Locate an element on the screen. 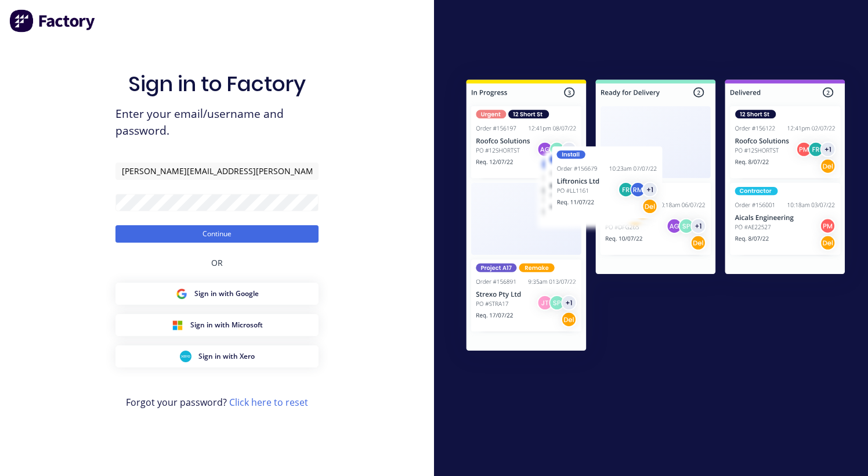  button: Continue is located at coordinates (217, 234).